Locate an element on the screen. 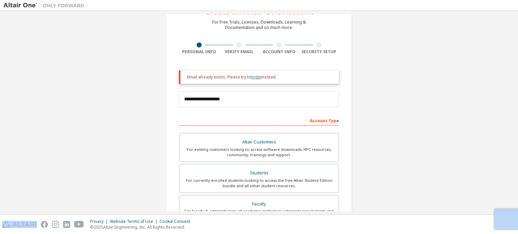 The image size is (518, 234). div: Account Type is located at coordinates (259, 120).